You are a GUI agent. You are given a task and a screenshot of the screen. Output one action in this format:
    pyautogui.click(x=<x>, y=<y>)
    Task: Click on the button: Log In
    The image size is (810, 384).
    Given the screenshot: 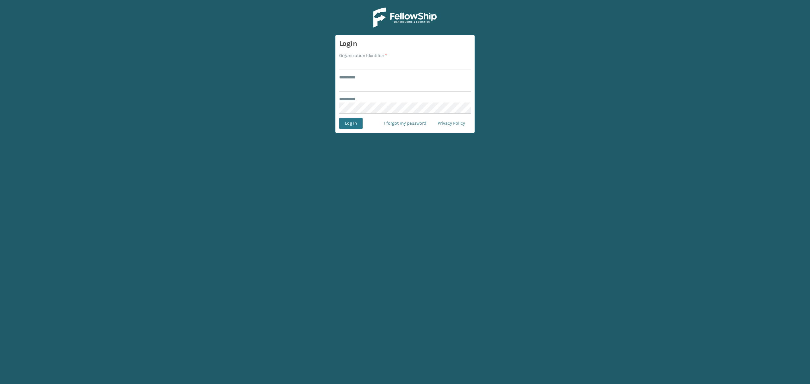 What is the action you would take?
    pyautogui.click(x=351, y=123)
    